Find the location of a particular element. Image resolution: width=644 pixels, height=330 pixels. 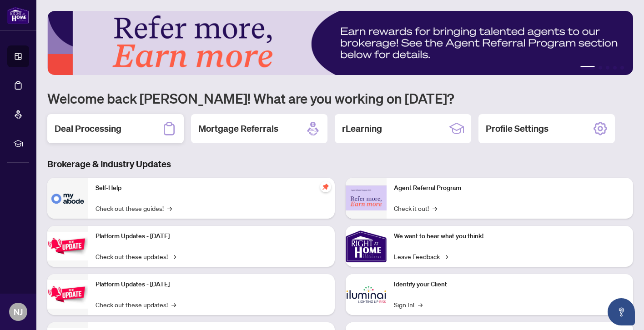

button: 4 is located at coordinates (615, 67).